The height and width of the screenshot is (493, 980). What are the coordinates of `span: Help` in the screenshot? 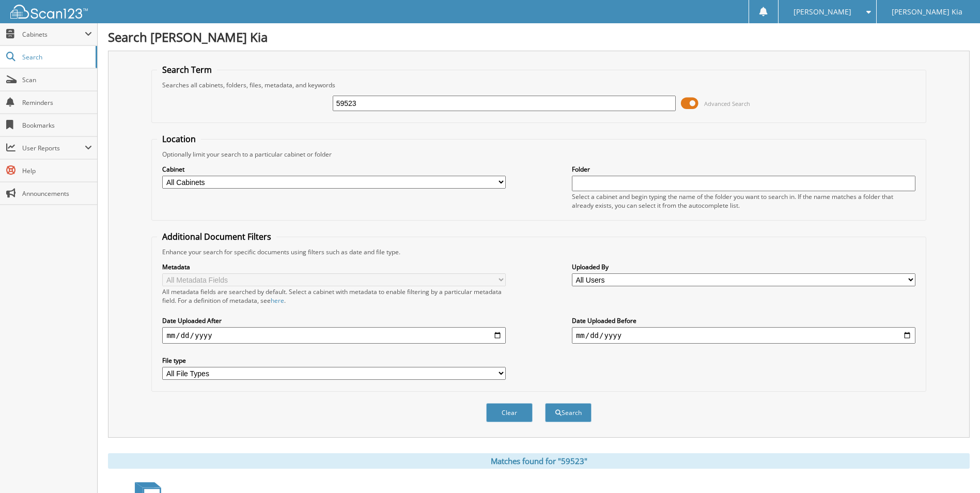 It's located at (56, 170).